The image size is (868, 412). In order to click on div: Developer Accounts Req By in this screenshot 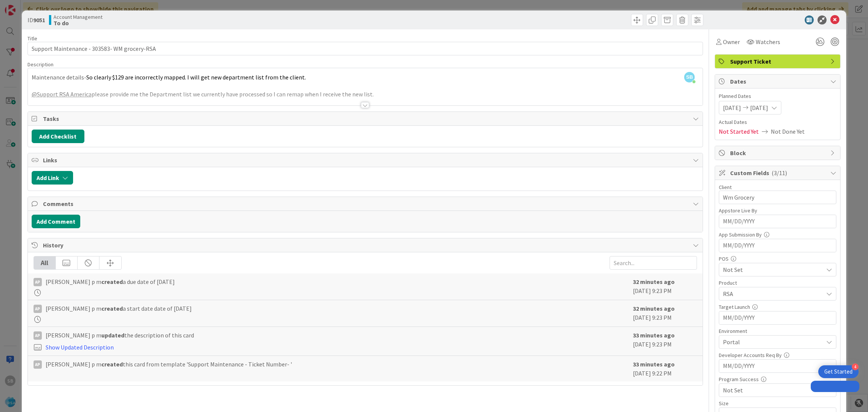, I will do `click(778, 355)`.